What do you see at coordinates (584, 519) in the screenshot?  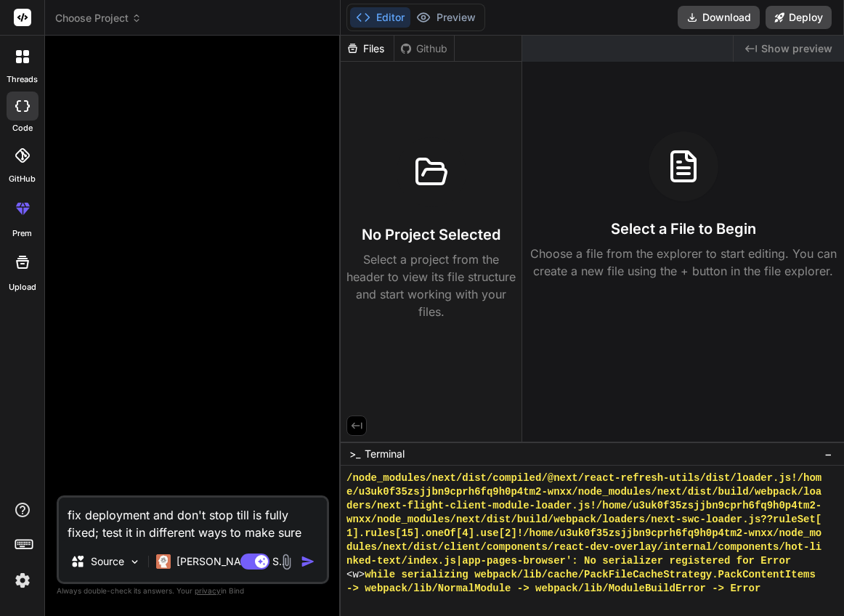 I see `span: wnxx/node_modules/next/dist/build/webpack/loaders/next-swc-loader.js??ruleSet[` at bounding box center [584, 519].